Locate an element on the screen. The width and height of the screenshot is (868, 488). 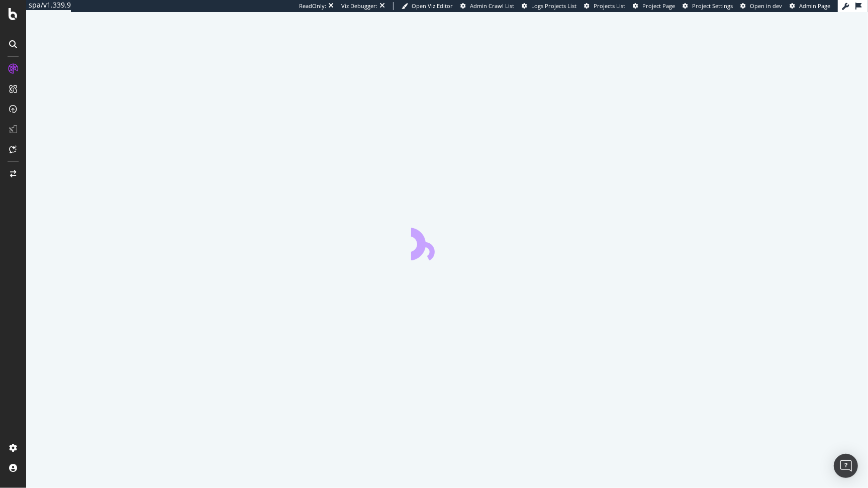
a: Project Settings is located at coordinates (707, 6).